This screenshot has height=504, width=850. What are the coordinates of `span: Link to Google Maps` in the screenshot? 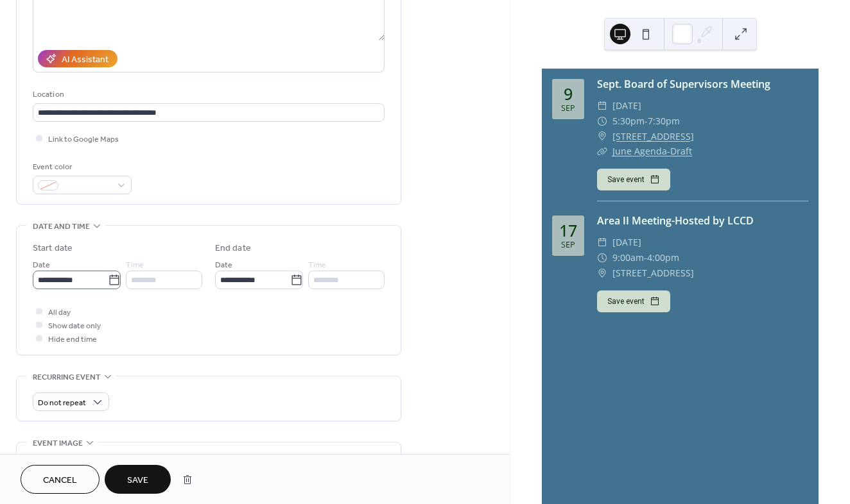 It's located at (83, 139).